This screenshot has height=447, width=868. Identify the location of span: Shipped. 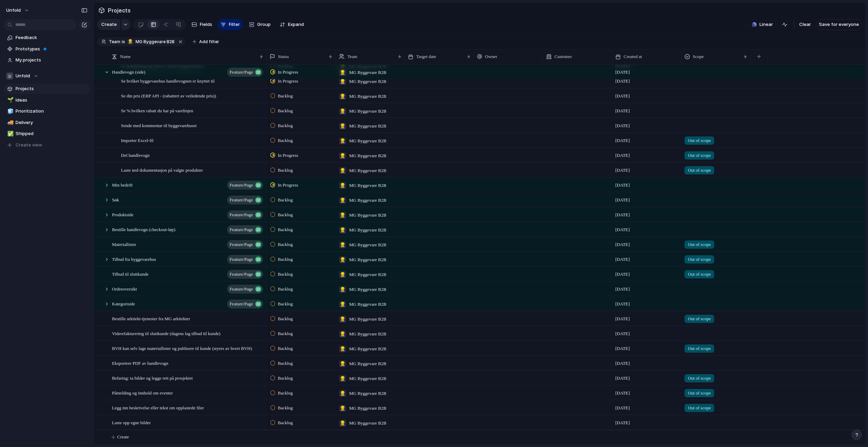
(51, 134).